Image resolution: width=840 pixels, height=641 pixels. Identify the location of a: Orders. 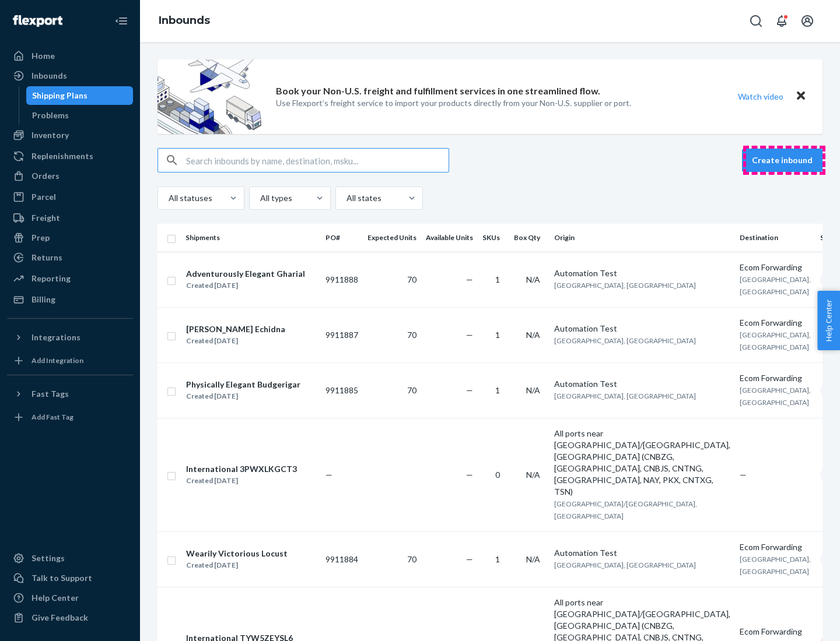
(70, 176).